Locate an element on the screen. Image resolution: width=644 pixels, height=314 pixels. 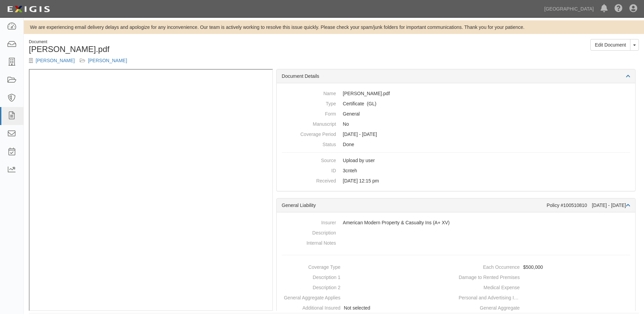
div: Document is located at coordinates (179, 42).